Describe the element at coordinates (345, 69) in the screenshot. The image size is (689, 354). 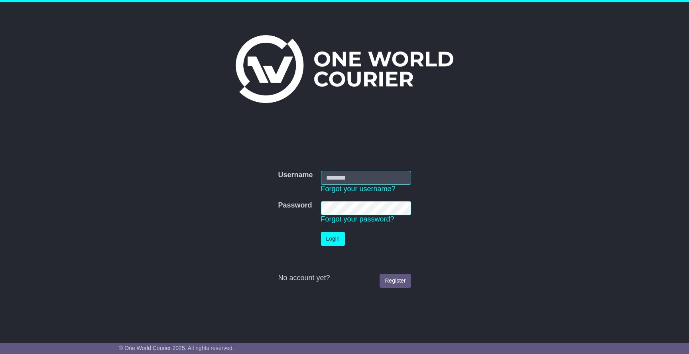
I see `img: One World` at that location.